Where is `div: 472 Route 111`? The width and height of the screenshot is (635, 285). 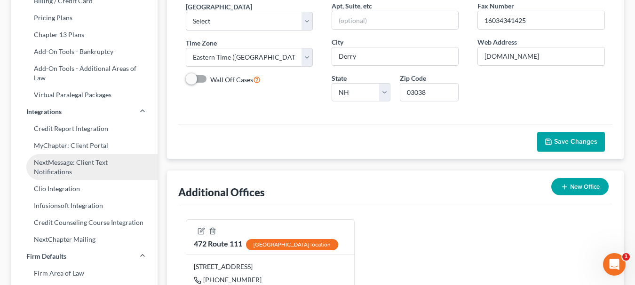
div: 472 Route 111 is located at coordinates (266, 245).